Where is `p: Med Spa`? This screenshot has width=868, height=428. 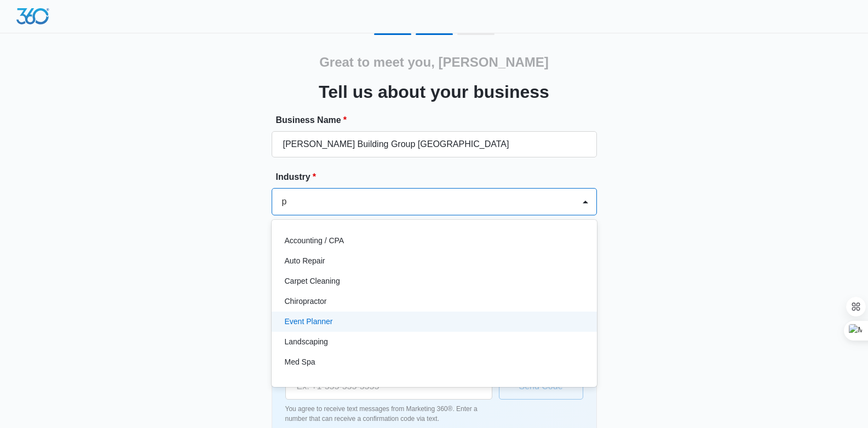
p: Med Spa is located at coordinates (300, 362).